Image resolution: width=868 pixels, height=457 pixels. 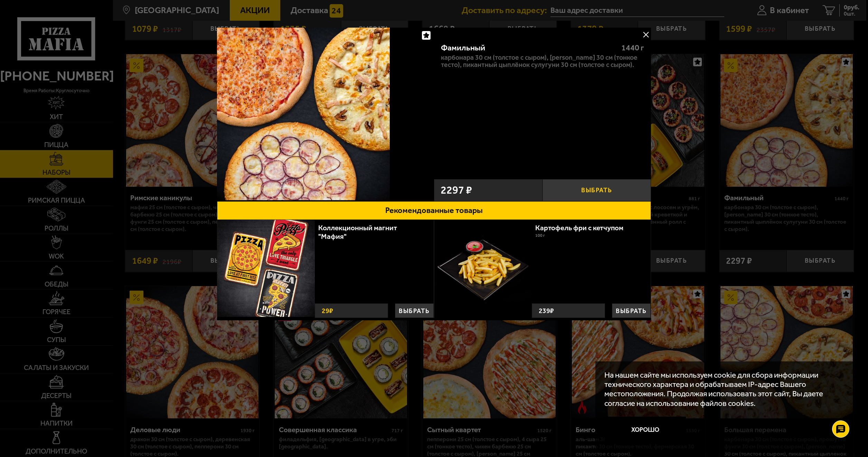 I want to click on a: Коллекционный магнит "Мафия", so click(x=358, y=232).